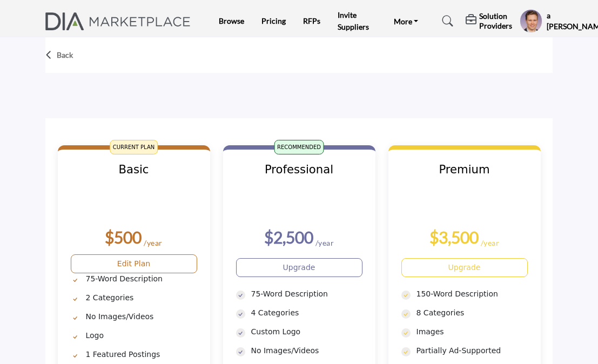 Image resolution: width=598 pixels, height=364 pixels. What do you see at coordinates (307, 332) in the screenshot?
I see `p: Custom Logo` at bounding box center [307, 332].